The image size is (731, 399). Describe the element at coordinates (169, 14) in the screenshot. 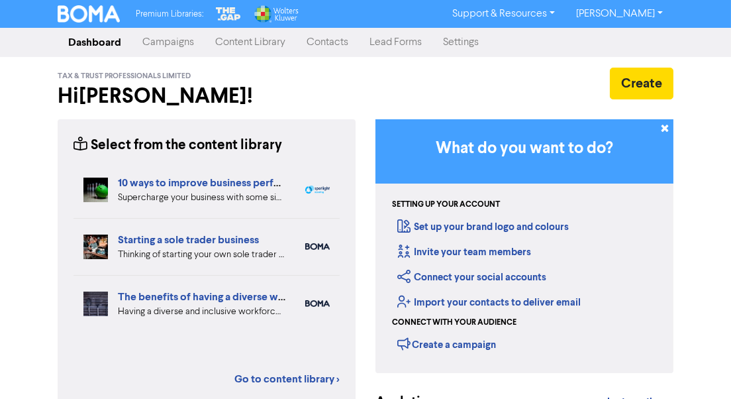

I see `span: Premium Libraries:` at that location.